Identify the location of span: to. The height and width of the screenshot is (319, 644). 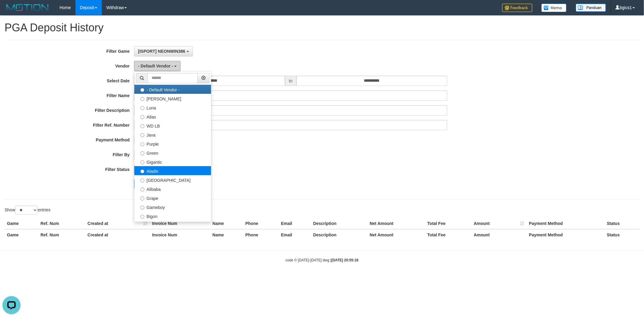
(291, 81).